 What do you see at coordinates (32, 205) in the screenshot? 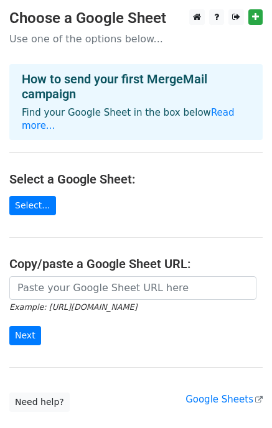
I see `a: Select...` at bounding box center [32, 205].